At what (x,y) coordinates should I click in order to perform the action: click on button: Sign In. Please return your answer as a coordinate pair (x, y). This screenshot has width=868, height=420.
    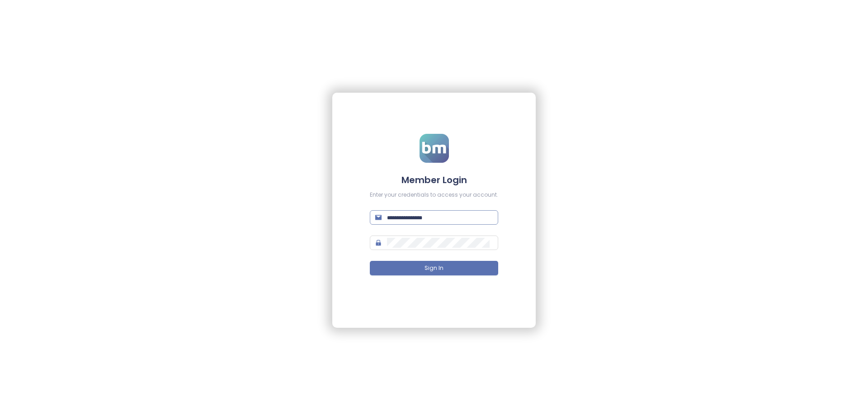
    Looking at the image, I should click on (434, 268).